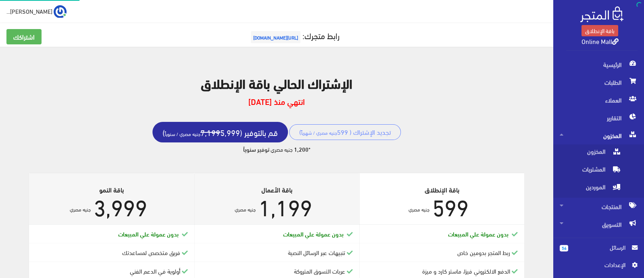  What do you see at coordinates (277, 253) in the screenshot?
I see `div: تنبيهات عبر الرسائل النصية` at bounding box center [277, 253].